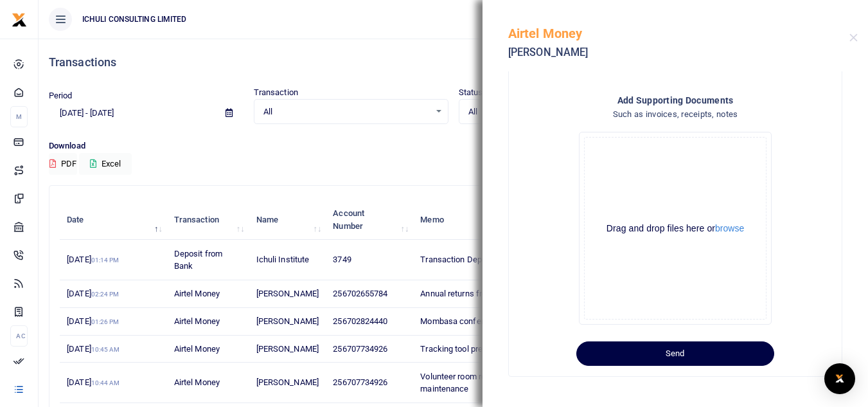 The height and width of the screenshot is (407, 868). I want to click on button: PDF, so click(63, 164).